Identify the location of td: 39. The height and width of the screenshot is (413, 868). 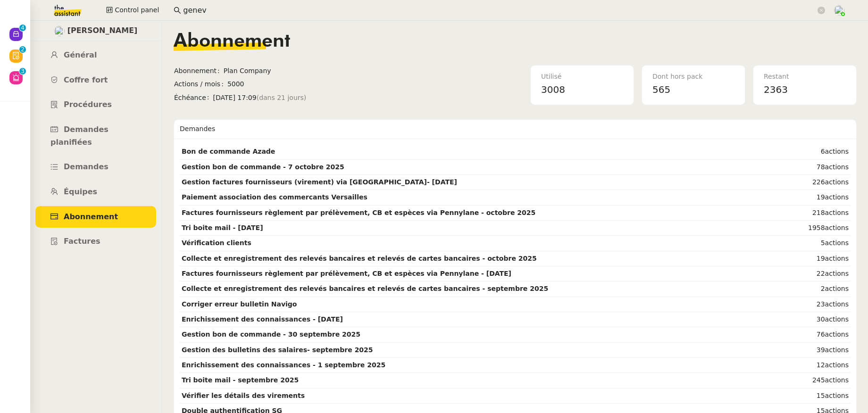
(814, 350).